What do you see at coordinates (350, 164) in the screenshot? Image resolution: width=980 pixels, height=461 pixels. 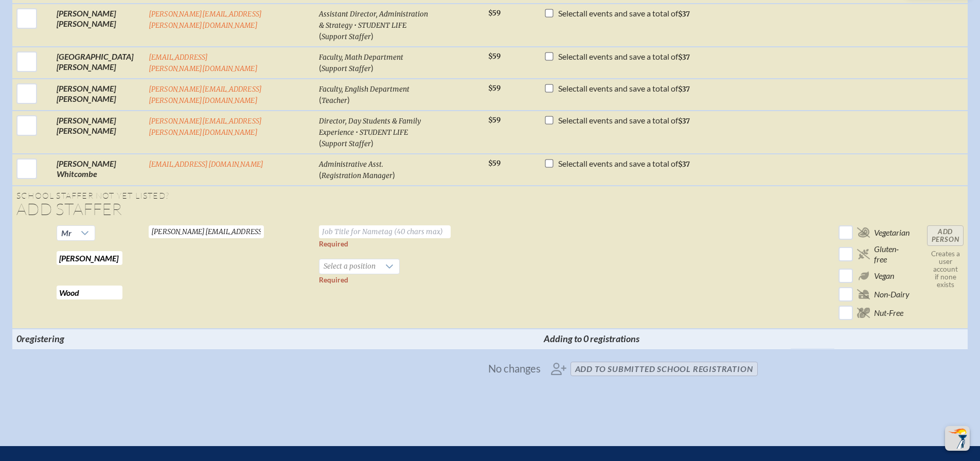 I see `span: Administrative Asst.` at bounding box center [350, 164].